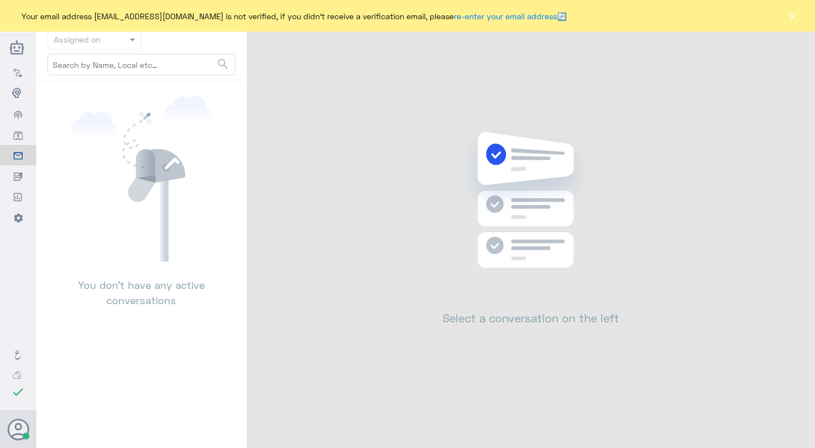  What do you see at coordinates (142, 65) in the screenshot?
I see `input: Search by Name, Local etc…` at bounding box center [142, 65].